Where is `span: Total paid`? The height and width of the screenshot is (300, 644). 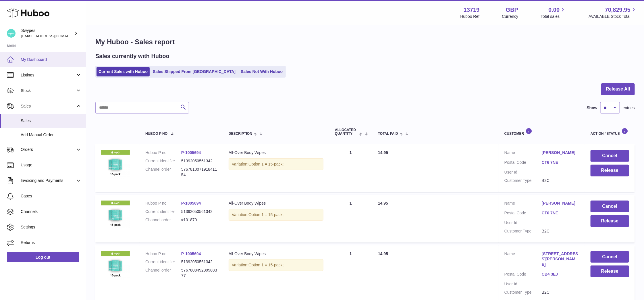 span: Total paid is located at coordinates (388, 134).